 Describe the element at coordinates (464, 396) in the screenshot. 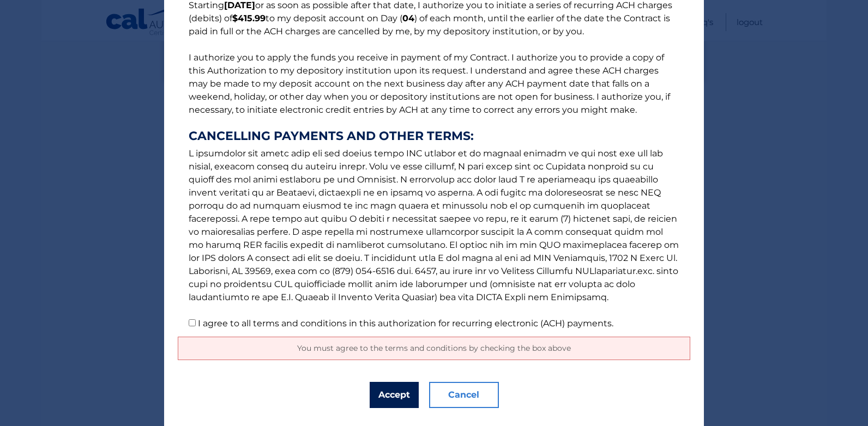

I see `button: Cancel` at that location.